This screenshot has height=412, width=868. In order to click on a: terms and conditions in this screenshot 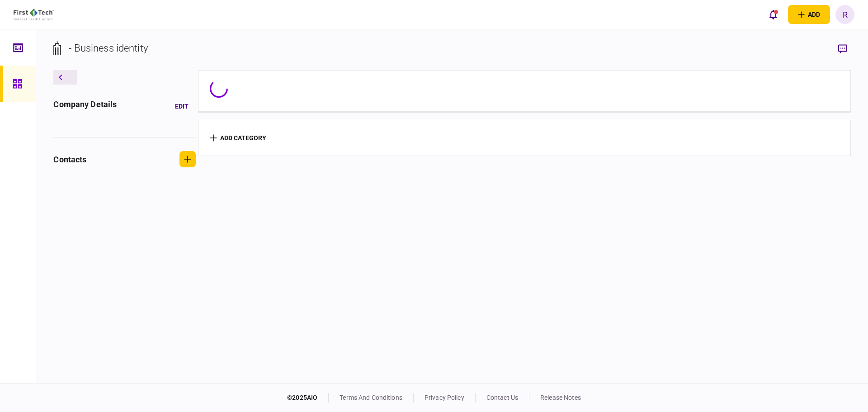, I will do `click(371, 398)`.